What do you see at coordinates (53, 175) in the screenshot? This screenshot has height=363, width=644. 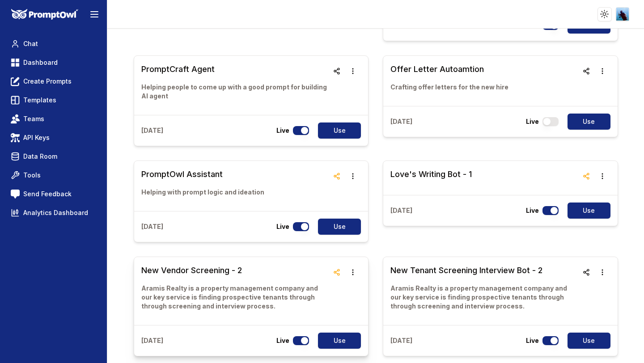 I see `a: Tools` at bounding box center [53, 175].